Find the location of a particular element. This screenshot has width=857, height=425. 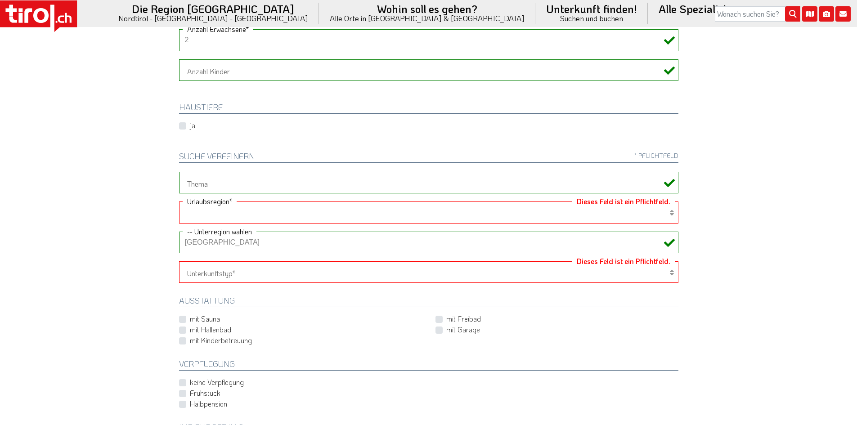

h2: Ausstattung is located at coordinates (429, 302).